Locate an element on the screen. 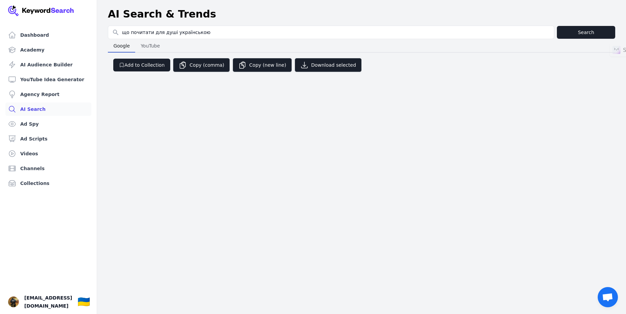 This screenshot has width=626, height=314. a: Dashboard is located at coordinates (48, 35).